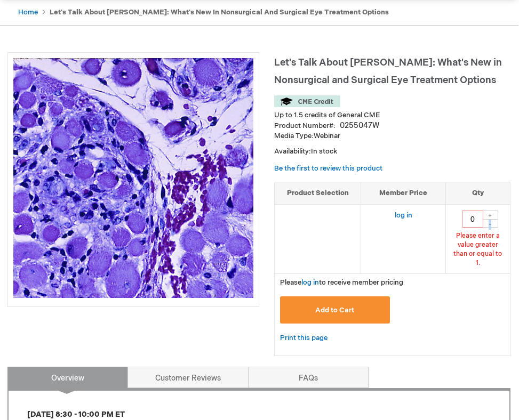  I want to click on strong: Media Type:, so click(294, 136).